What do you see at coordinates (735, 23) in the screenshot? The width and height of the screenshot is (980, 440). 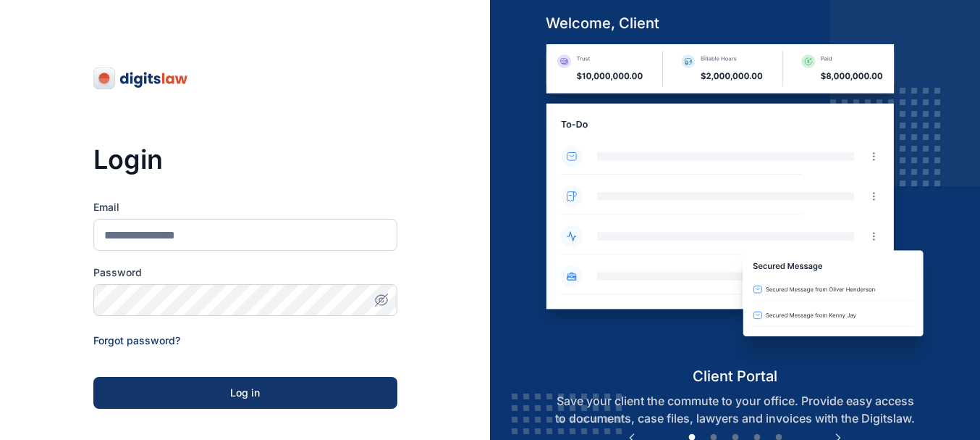 I see `h5: welcome, client` at bounding box center [735, 23].